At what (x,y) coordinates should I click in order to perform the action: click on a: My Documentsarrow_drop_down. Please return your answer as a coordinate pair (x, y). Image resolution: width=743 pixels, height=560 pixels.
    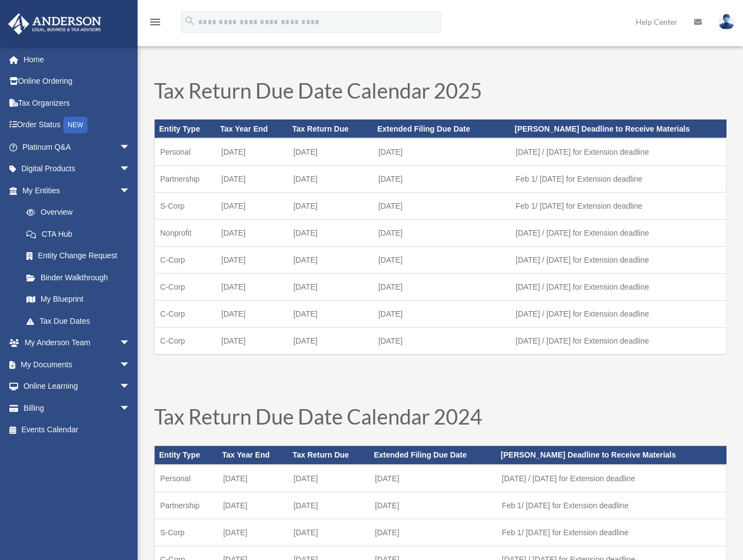
    Looking at the image, I should click on (77, 365).